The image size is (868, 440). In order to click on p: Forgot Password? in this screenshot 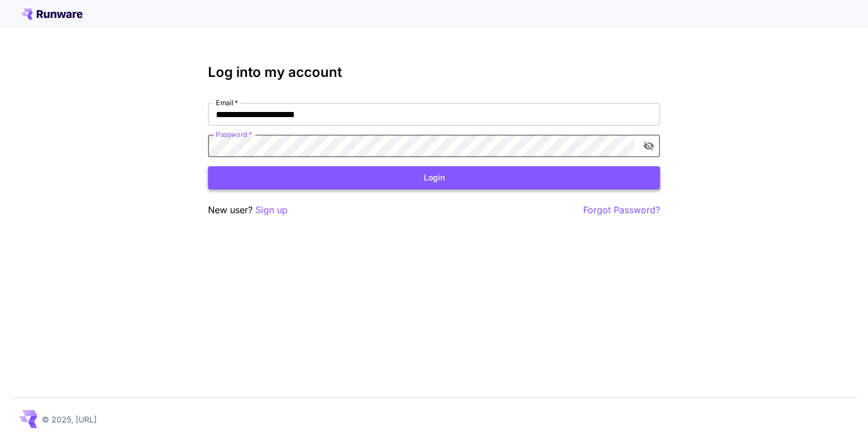, I will do `click(622, 209)`.